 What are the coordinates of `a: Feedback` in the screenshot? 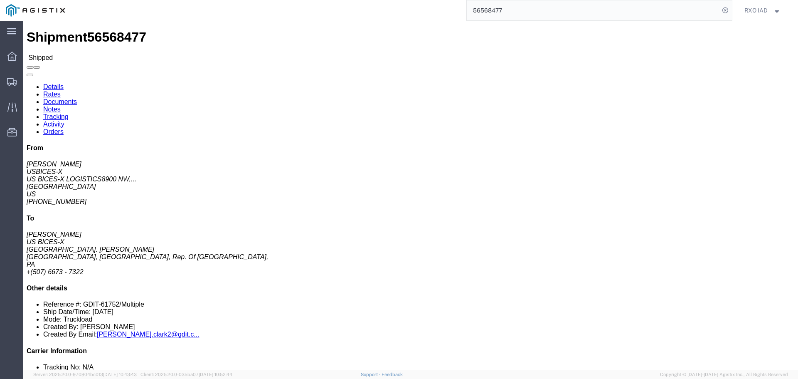 It's located at (392, 374).